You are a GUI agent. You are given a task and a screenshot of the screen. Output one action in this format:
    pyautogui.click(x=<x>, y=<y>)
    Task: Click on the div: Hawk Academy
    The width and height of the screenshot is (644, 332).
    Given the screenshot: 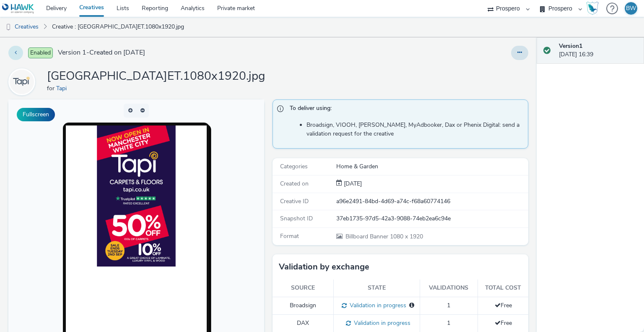 What is the action you would take?
    pyautogui.click(x=592, y=8)
    